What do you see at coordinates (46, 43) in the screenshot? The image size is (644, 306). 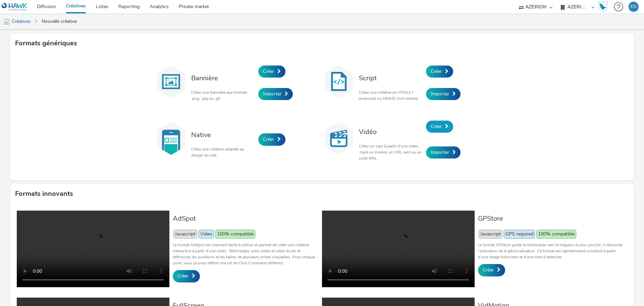 I see `h3: Formats génériques` at bounding box center [46, 43].